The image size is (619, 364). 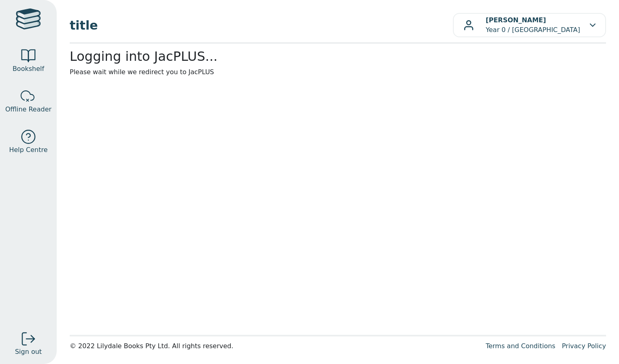 I want to click on p: Please wait while we redirect you to JacPLUS, so click(x=338, y=72).